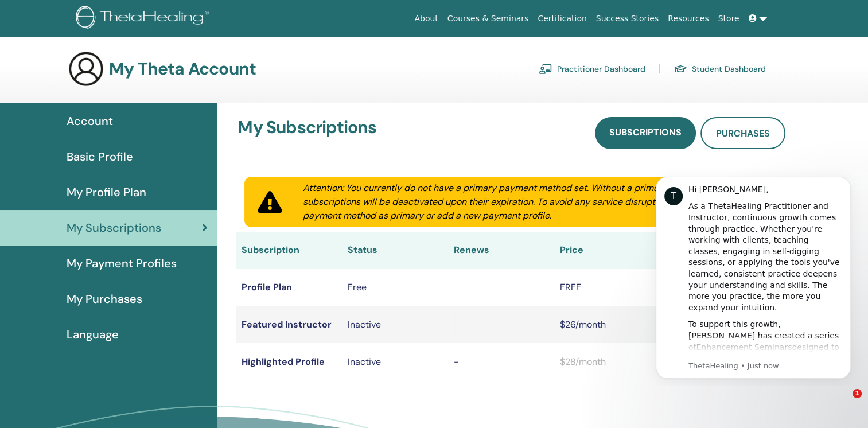  Describe the element at coordinates (35, 30) in the screenshot. I see `div: Profile image for ThetaHealing` at that location.